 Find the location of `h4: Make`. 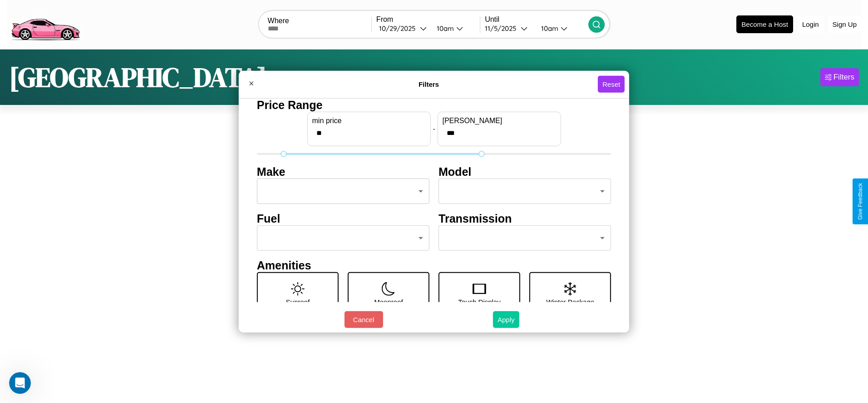

h4: Make is located at coordinates (343, 172).